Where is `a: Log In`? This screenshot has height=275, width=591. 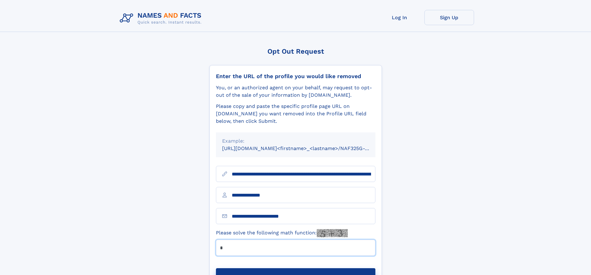
a: Log In is located at coordinates (400, 17).